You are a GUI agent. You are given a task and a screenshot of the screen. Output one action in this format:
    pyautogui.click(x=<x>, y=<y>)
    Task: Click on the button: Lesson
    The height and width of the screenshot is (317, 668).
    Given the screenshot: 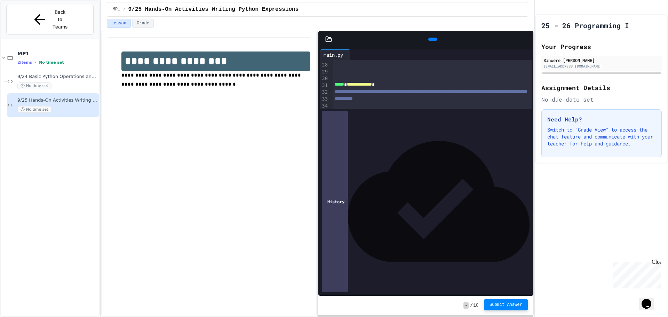 What is the action you would take?
    pyautogui.click(x=119, y=23)
    